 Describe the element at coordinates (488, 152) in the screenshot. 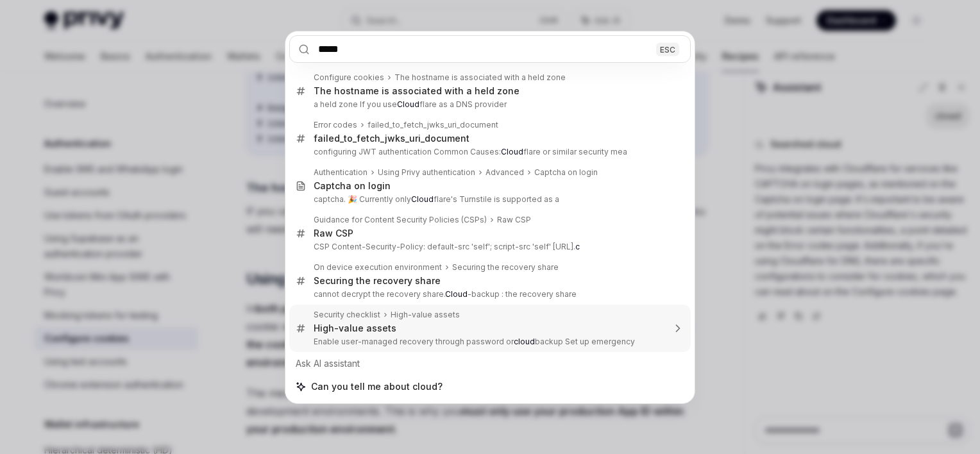

I see `p: configuring JWT authentication Common Causes: flare or similar security mea` at that location.